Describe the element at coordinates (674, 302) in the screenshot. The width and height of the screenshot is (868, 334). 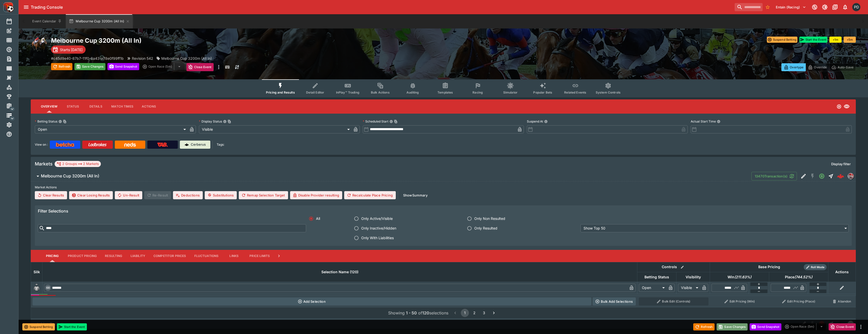
I see `button: Bulk Edit (Controls)` at that location.